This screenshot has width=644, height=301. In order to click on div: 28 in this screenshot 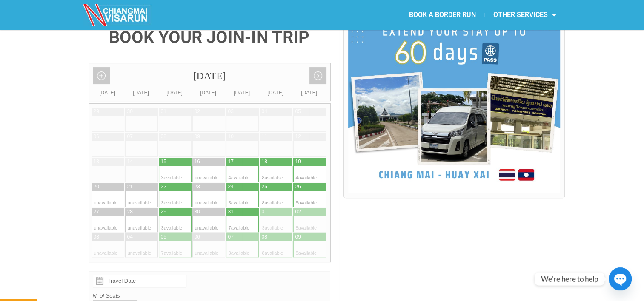, I will do `click(130, 212)`.